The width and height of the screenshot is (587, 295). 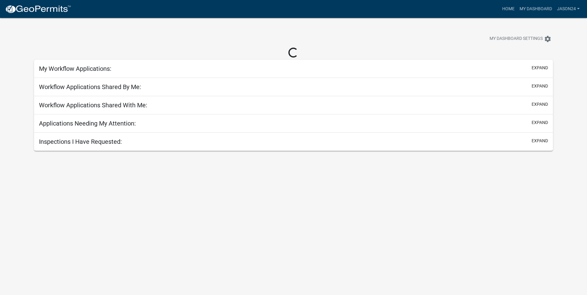 I want to click on h5: My Workflow Applications:, so click(x=75, y=69).